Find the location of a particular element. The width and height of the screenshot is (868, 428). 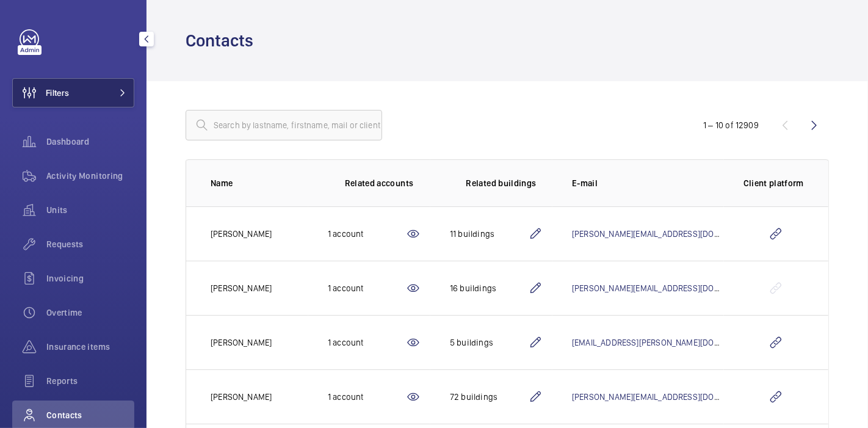

div: 16 buildings is located at coordinates (489, 288).